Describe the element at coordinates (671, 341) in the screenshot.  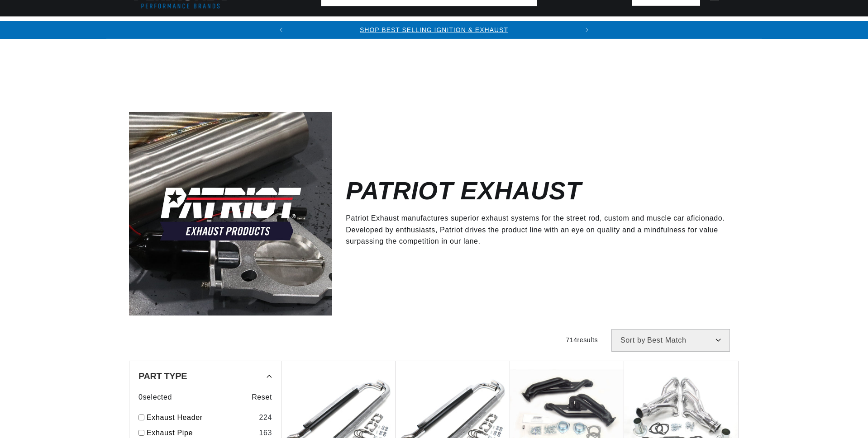
I see `select: Sort by` at that location.